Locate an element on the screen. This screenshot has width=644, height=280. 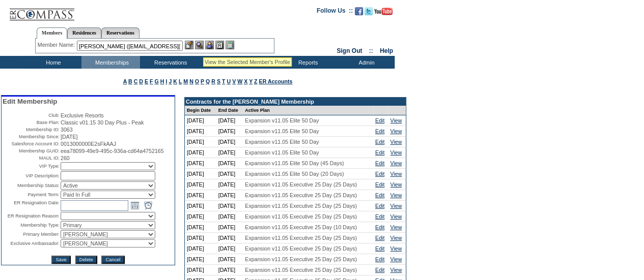
a: Become our fan on Facebook is located at coordinates (359, 13).